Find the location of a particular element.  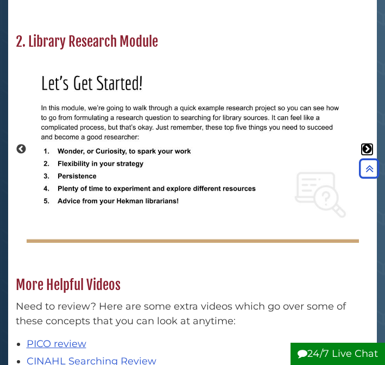

button: Next is located at coordinates (367, 149).